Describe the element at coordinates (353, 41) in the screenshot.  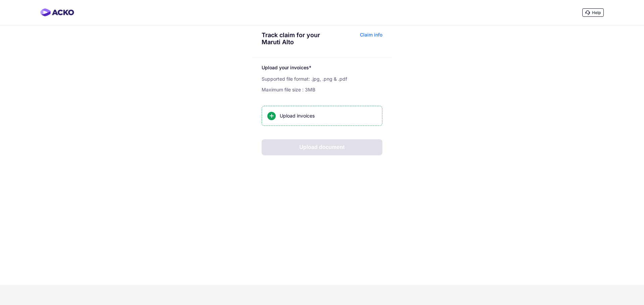
I see `div: Claim info` at that location.